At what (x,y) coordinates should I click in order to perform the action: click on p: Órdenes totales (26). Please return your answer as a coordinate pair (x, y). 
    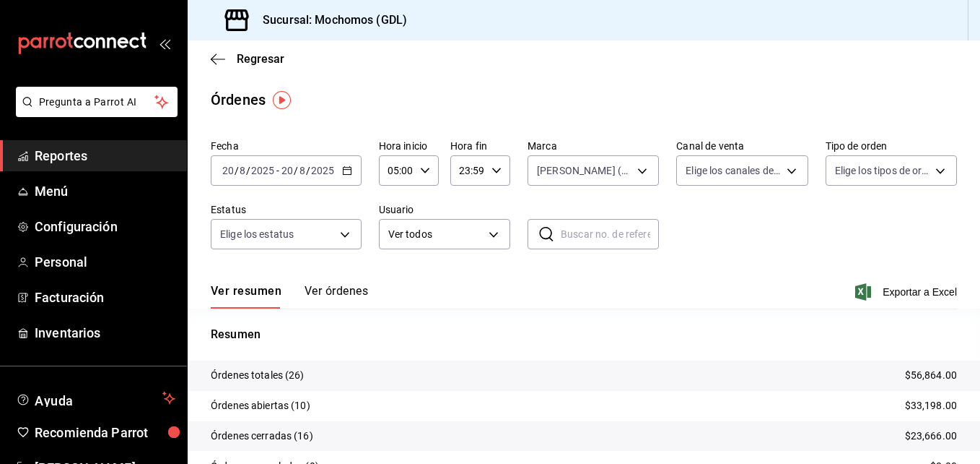
    Looking at the image, I should click on (258, 375).